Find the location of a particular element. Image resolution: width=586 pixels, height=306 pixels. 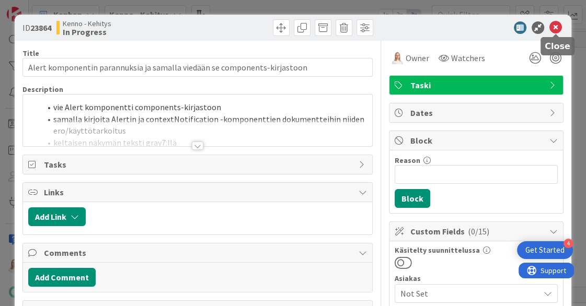

div: 4 is located at coordinates (568, 244).